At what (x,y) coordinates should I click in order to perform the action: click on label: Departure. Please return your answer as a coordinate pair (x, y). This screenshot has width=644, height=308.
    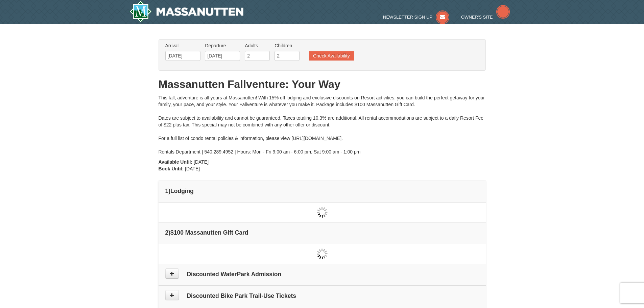
    Looking at the image, I should click on (222, 45).